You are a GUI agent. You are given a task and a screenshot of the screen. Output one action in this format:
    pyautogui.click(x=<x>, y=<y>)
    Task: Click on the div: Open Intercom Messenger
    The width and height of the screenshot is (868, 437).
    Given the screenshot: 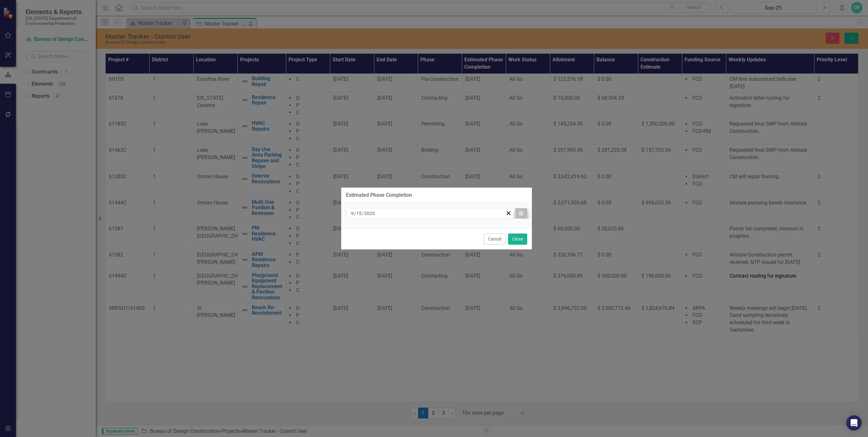 What is the action you would take?
    pyautogui.click(x=854, y=423)
    